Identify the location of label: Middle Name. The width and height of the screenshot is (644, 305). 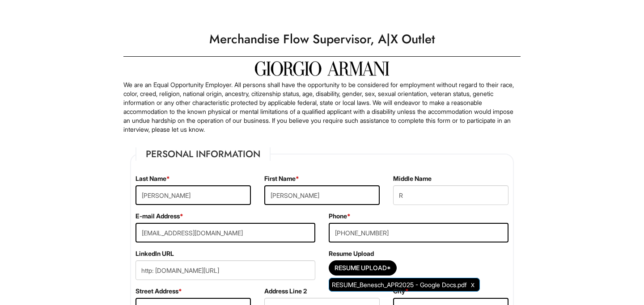
(412, 179).